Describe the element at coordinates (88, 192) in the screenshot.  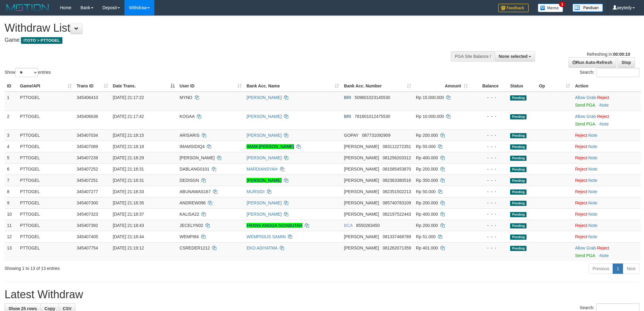
I see `span: 345407277` at that location.